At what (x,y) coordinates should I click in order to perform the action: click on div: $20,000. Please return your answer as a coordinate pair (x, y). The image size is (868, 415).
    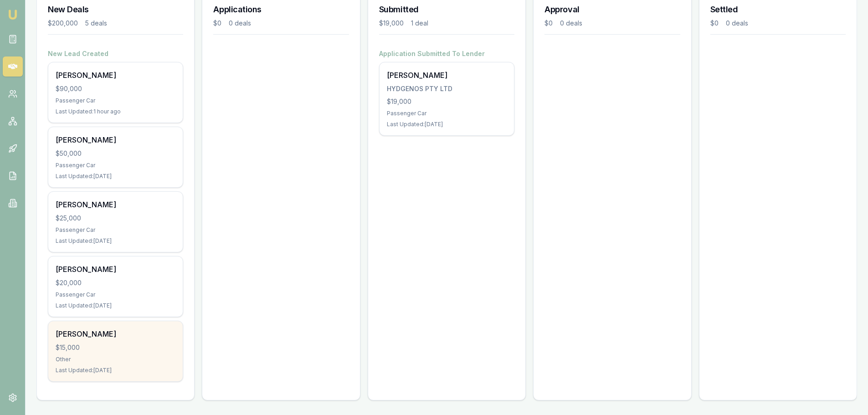
    Looking at the image, I should click on (115, 283).